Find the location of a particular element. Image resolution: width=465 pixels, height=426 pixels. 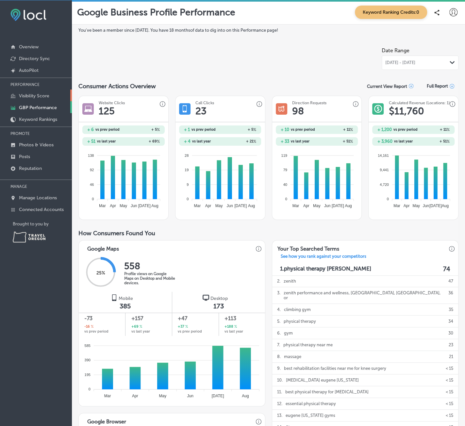

p: Brought to you by is located at coordinates (42, 224).